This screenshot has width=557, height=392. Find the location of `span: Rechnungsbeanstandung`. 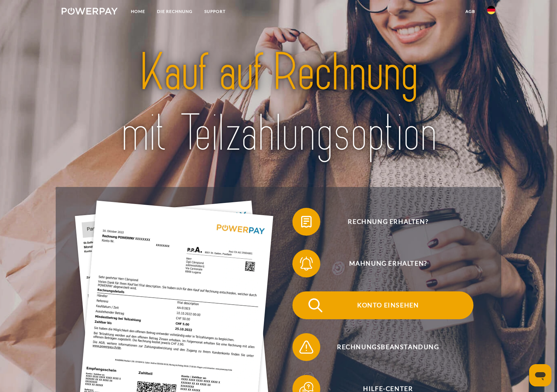

span: Rechnungsbeanstandung is located at coordinates (389, 347).